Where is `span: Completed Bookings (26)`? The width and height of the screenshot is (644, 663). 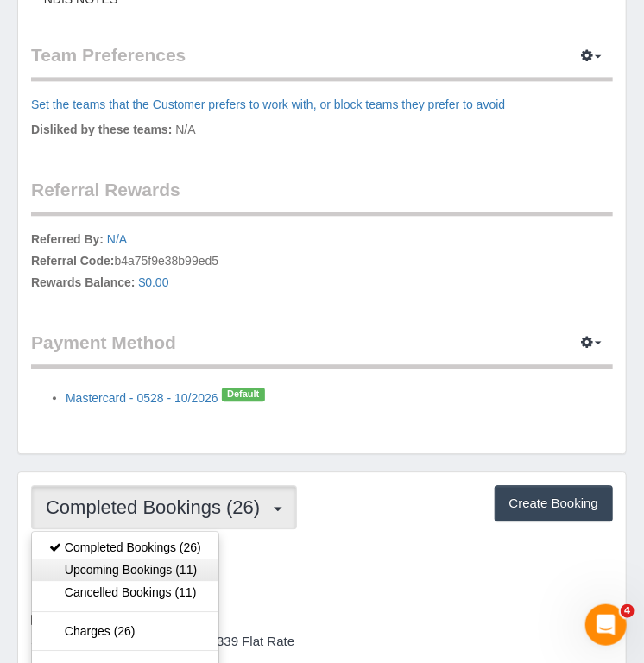 span: Completed Bookings (26) is located at coordinates (157, 507).